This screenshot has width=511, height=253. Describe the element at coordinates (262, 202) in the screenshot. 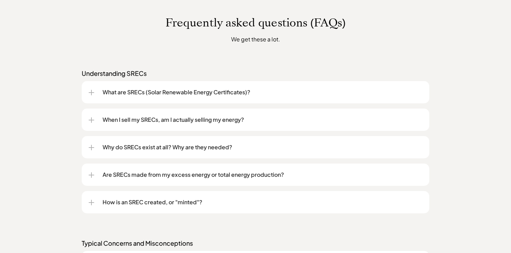

I see `p: How is an SREC created, or "minted"?` at that location.